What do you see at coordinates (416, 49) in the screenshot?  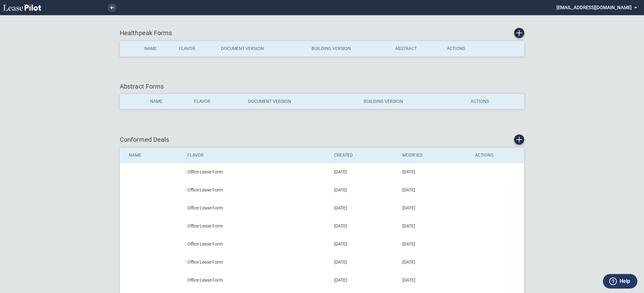 I see `th: Abstract` at bounding box center [416, 49].